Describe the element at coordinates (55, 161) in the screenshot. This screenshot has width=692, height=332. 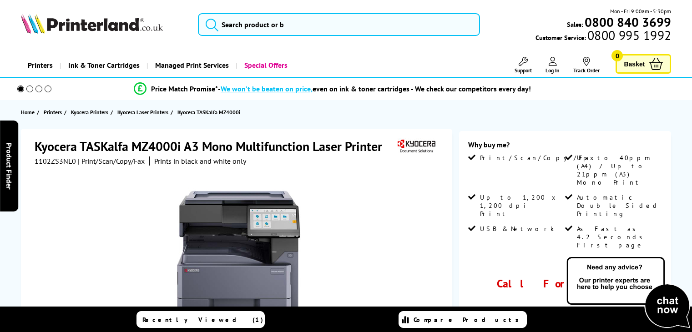
I see `span: 1102ZS3NL0` at that location.